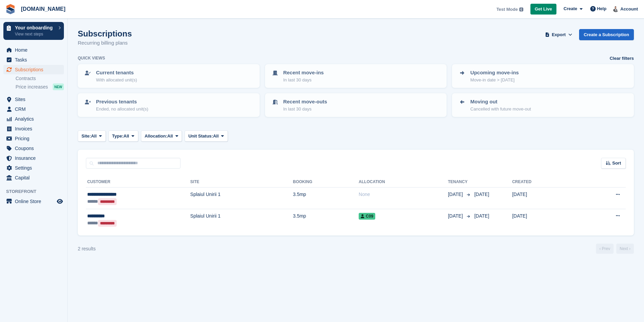 The width and height of the screenshot is (644, 322). I want to click on span: Test Mode, so click(507, 10).